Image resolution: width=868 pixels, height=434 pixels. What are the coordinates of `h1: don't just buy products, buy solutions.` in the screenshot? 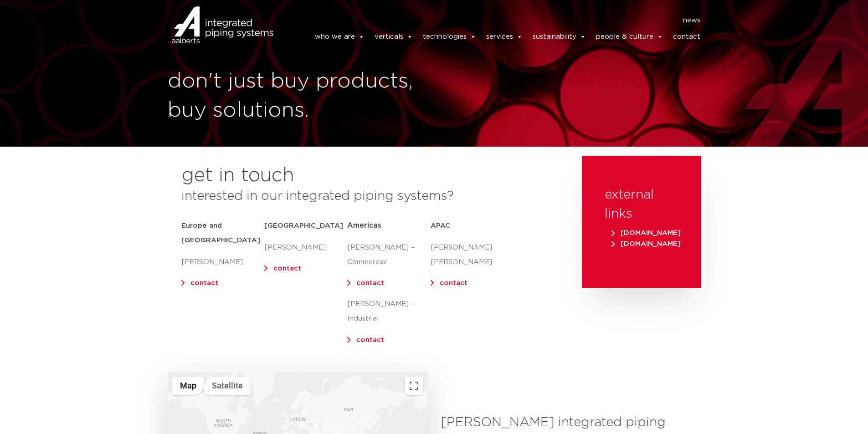 It's located at (299, 96).